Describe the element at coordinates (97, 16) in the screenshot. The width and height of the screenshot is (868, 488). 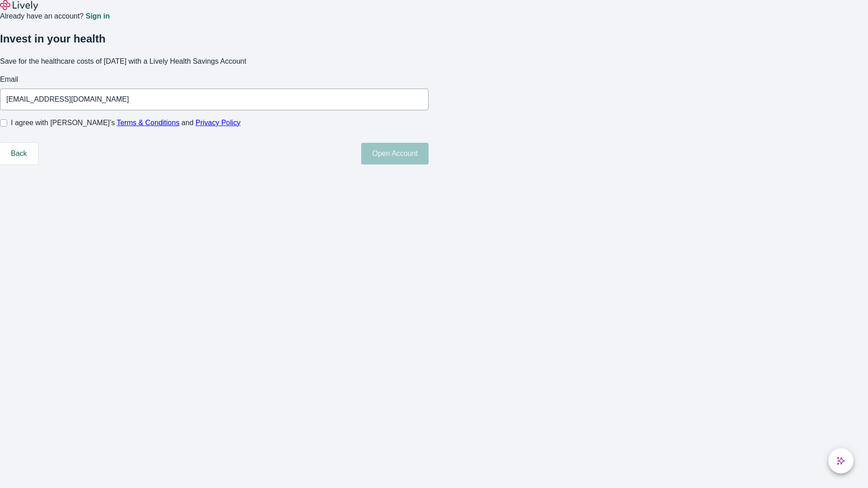
I see `div: Sign in` at that location.